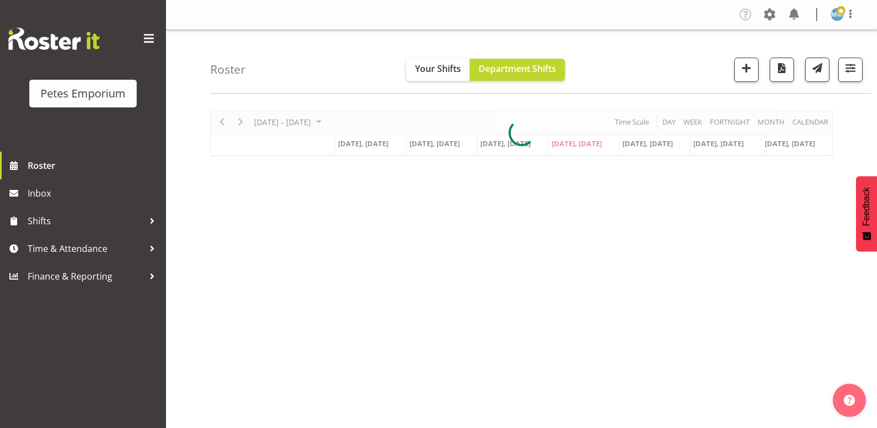 The width and height of the screenshot is (877, 428). What do you see at coordinates (849, 400) in the screenshot?
I see `img: help-xxl-2.png` at bounding box center [849, 400].